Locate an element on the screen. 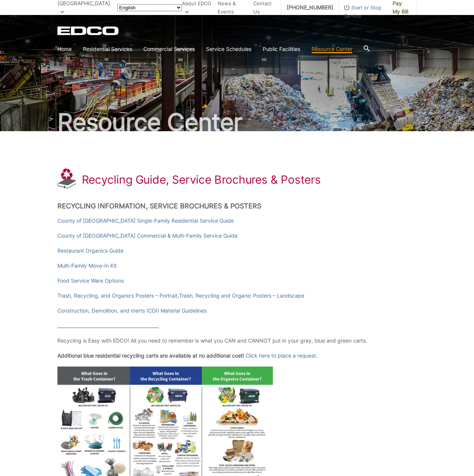 The width and height of the screenshot is (474, 476). a: Food Service Ware Options is located at coordinates (91, 281).